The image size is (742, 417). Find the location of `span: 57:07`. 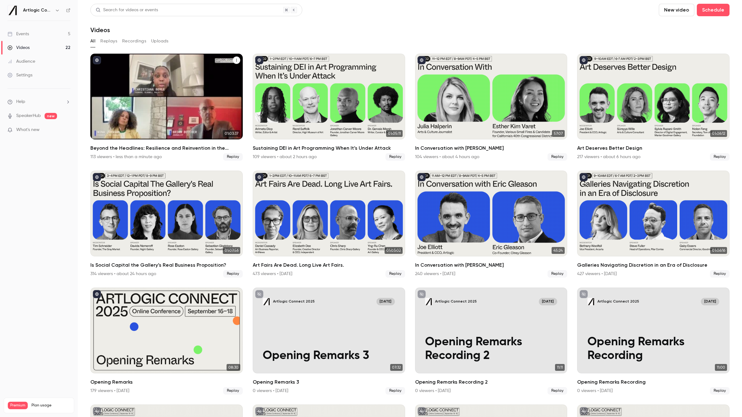

span: 57:07 is located at coordinates (558, 133).